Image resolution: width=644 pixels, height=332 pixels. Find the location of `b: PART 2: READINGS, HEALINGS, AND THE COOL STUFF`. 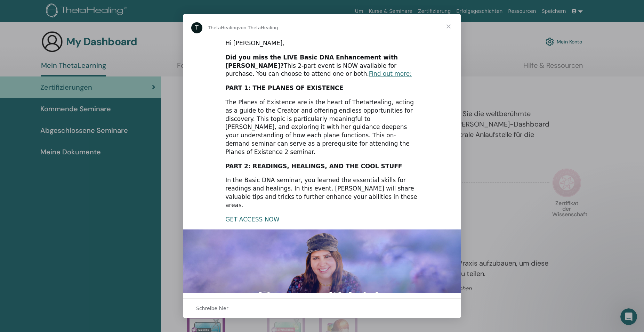

b: PART 2: READINGS, HEALINGS, AND THE COOL STUFF is located at coordinates (314, 166).